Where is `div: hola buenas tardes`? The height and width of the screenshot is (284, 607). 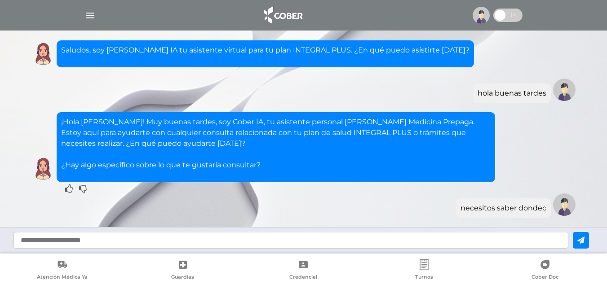
div: hola buenas tardes is located at coordinates (511, 93).